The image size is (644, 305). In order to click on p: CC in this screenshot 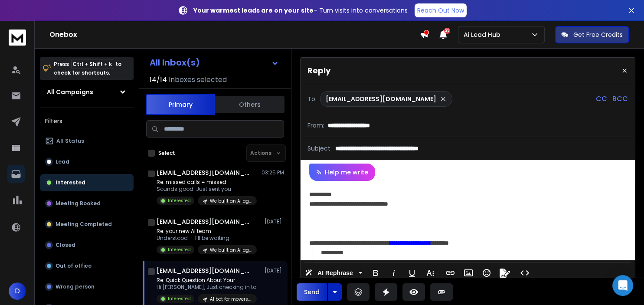, I will do `click(602, 99)`.